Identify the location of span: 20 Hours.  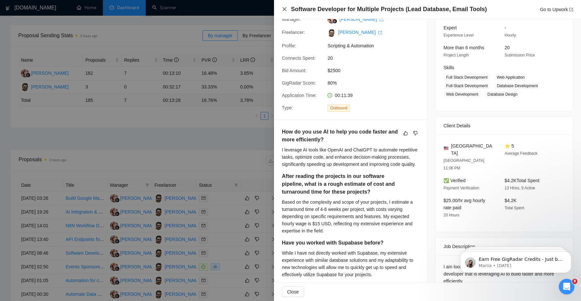
(452, 215).